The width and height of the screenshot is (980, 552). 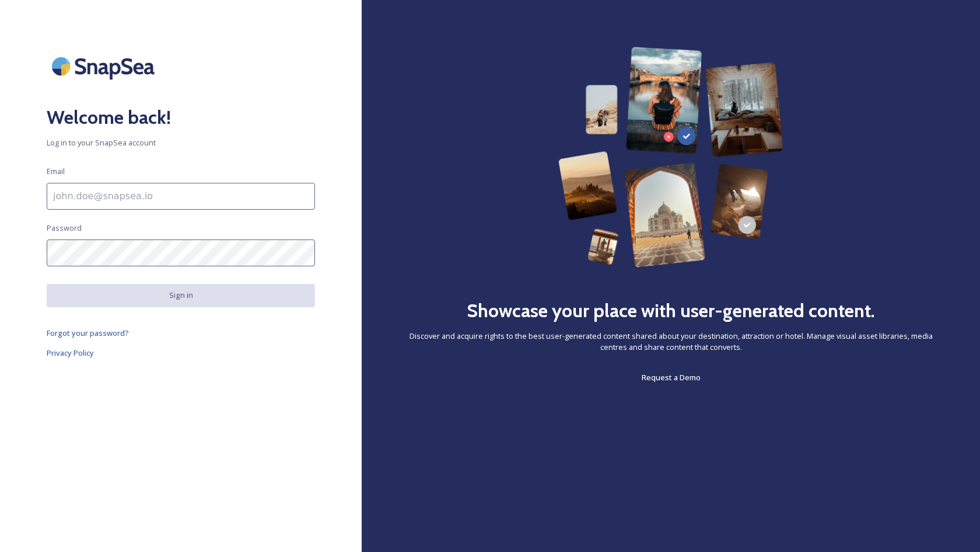 What do you see at coordinates (671, 377) in the screenshot?
I see `span: Request a Demo` at bounding box center [671, 377].